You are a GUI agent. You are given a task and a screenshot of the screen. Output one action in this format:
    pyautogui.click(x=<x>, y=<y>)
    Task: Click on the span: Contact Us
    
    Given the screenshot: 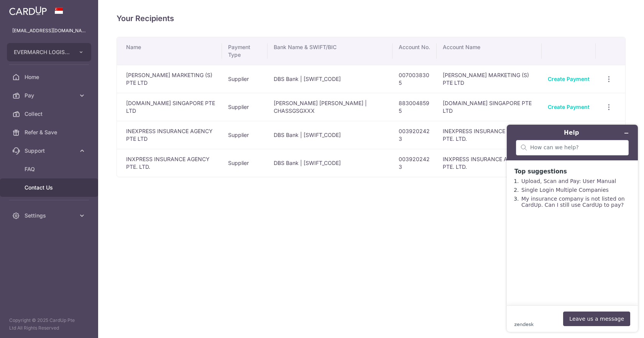 What is the action you would take?
    pyautogui.click(x=50, y=188)
    